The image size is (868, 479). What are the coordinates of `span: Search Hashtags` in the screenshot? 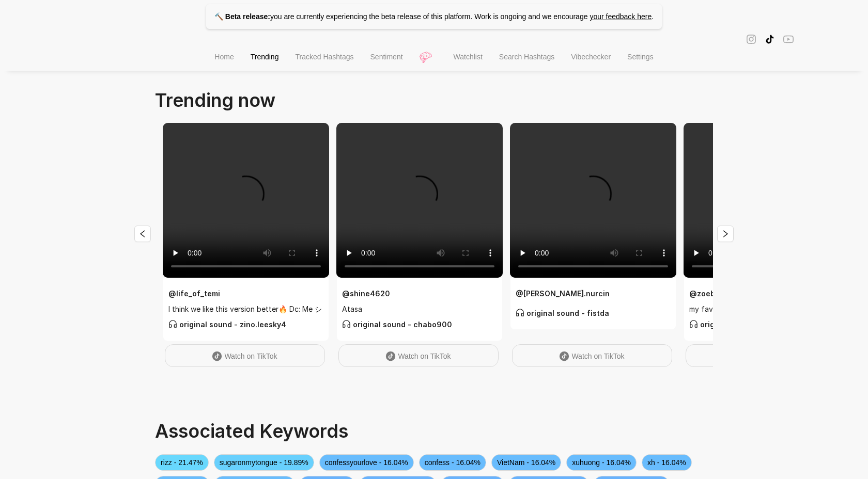 It's located at (526, 57).